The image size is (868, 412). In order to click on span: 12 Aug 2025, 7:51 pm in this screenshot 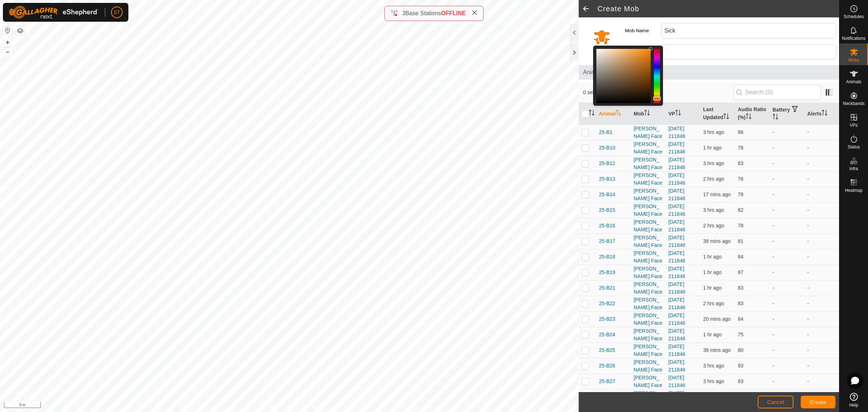, I will do `click(712, 147)`.